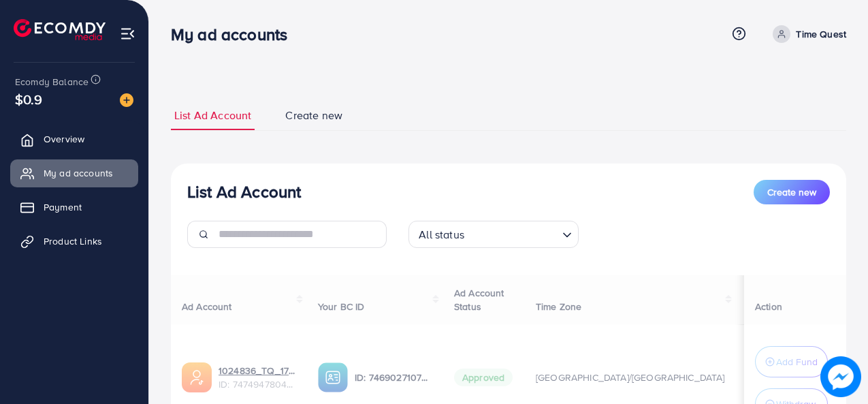 The image size is (868, 404). Describe the element at coordinates (212, 115) in the screenshot. I see `span: List Ad Account` at that location.